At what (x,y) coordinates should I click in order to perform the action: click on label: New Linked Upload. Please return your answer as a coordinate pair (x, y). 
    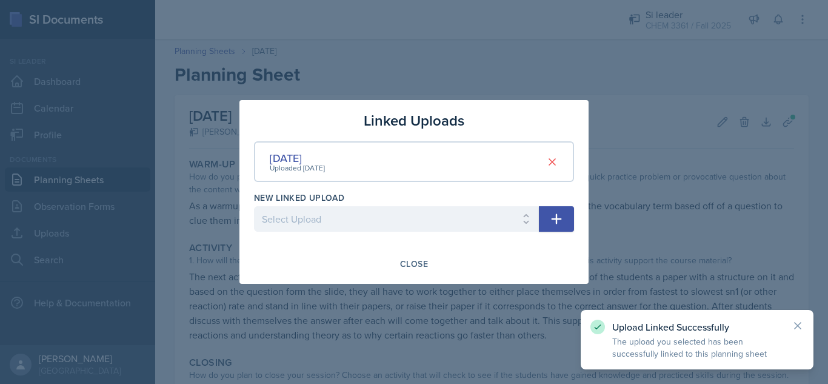
    Looking at the image, I should click on (299, 198).